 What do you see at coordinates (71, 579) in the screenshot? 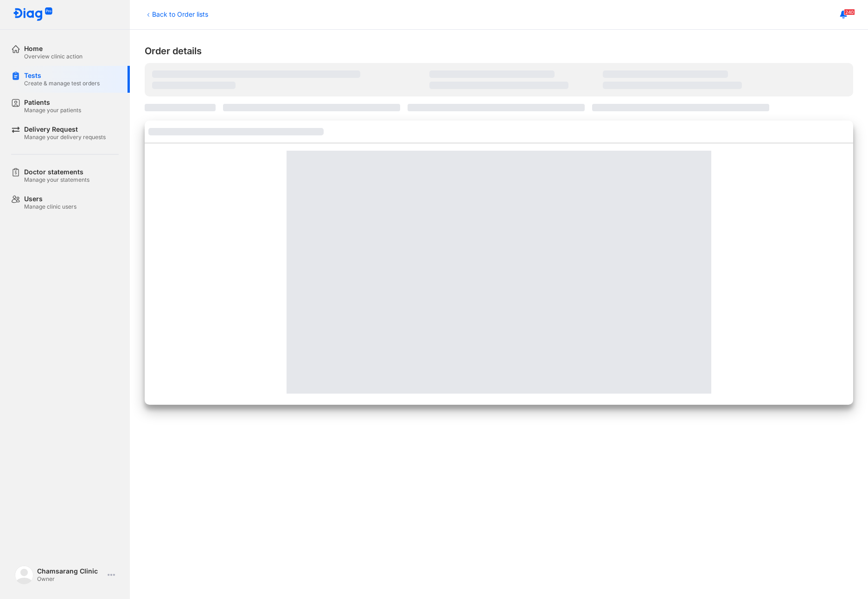
I see `div: Owner` at bounding box center [71, 579].